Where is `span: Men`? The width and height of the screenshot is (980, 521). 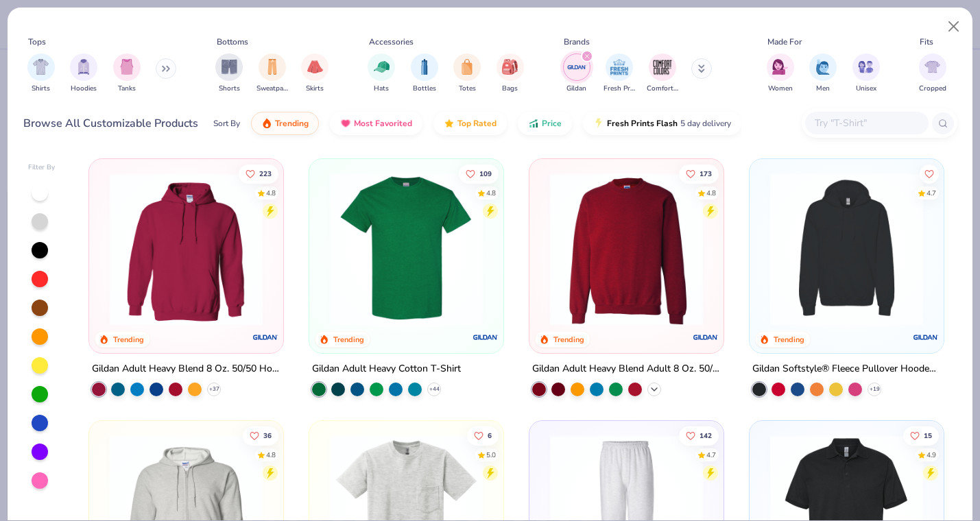
span: Men is located at coordinates (822, 88).